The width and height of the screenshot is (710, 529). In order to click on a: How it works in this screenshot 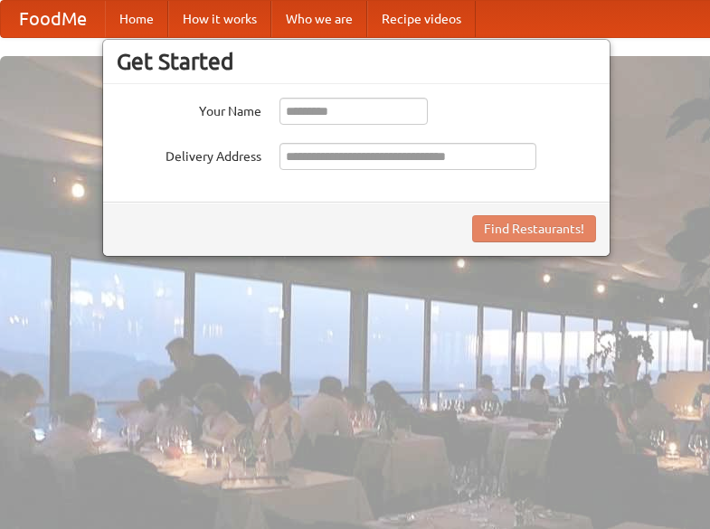, I will do `click(220, 19)`.